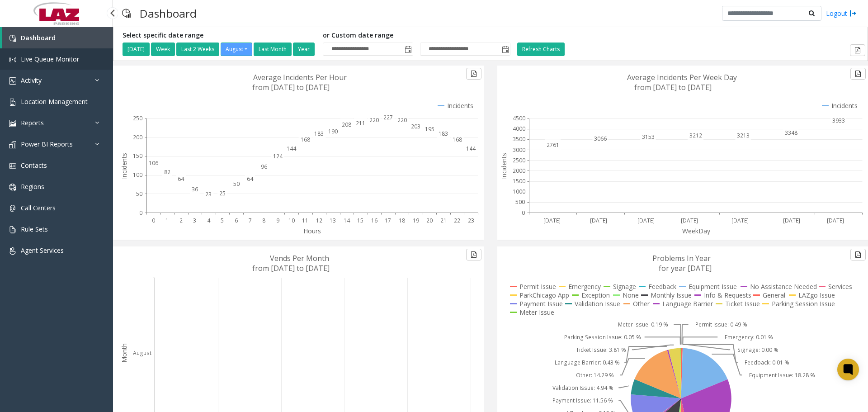 The image size is (868, 412). Describe the element at coordinates (519, 139) in the screenshot. I see `text: 3500` at that location.